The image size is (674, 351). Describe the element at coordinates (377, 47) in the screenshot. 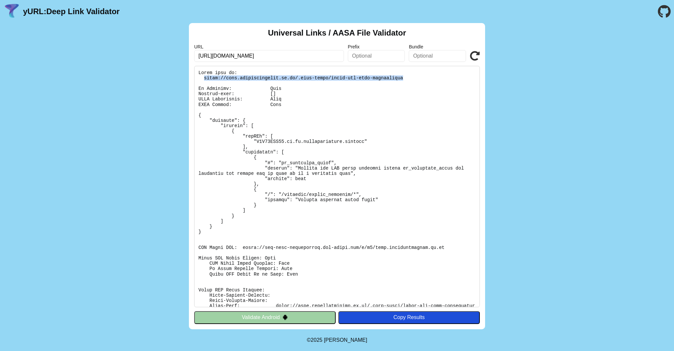

I see `label: Prefix` at that location.